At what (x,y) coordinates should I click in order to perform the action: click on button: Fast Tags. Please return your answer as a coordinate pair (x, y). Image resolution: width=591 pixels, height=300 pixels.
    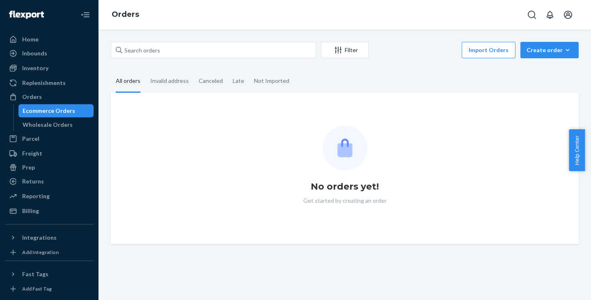
    Looking at the image, I should click on (49, 274).